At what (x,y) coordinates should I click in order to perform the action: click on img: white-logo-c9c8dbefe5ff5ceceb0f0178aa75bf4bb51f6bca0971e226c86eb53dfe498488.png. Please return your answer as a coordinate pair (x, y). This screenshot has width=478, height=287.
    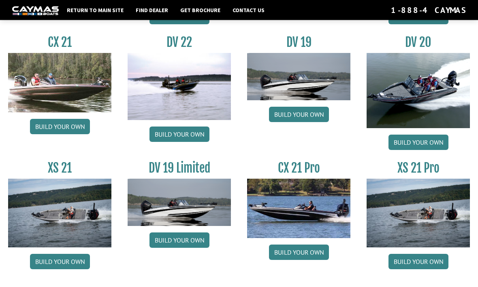
    Looking at the image, I should click on (35, 11).